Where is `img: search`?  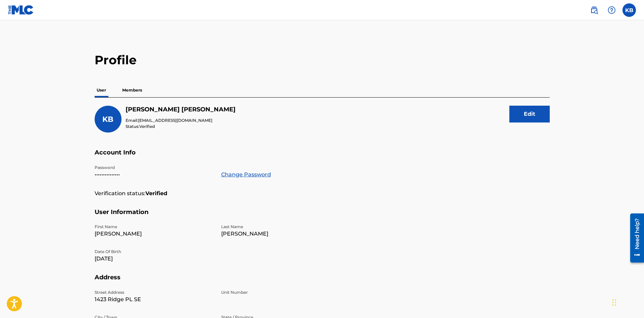 img: search is located at coordinates (595, 10).